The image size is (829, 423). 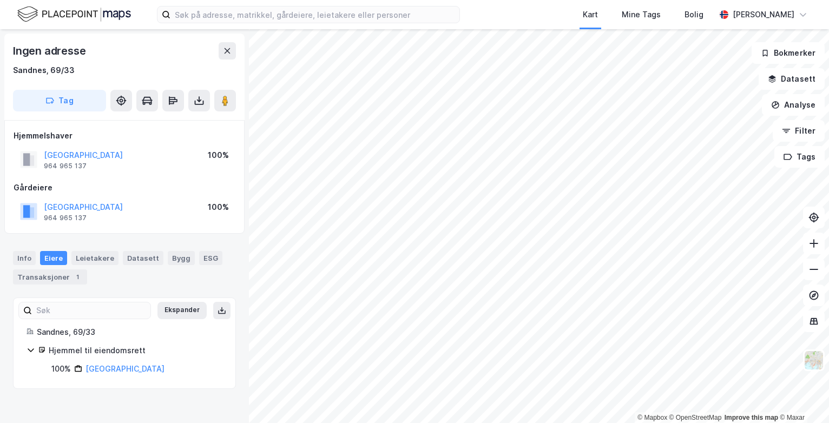 I want to click on button: Filter, so click(x=798, y=131).